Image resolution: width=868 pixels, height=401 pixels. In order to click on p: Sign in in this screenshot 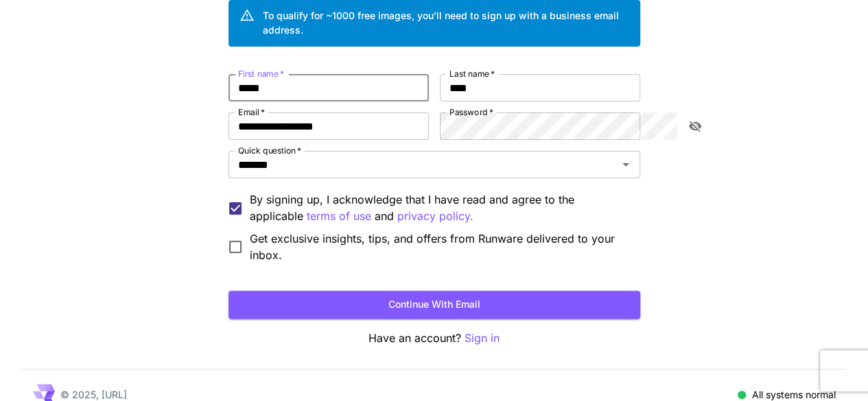, I will do `click(482, 338)`.